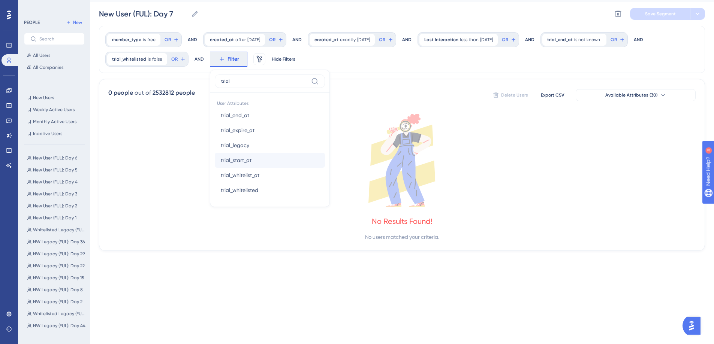  I want to click on span: New User (FUL): Day 4, so click(55, 182).